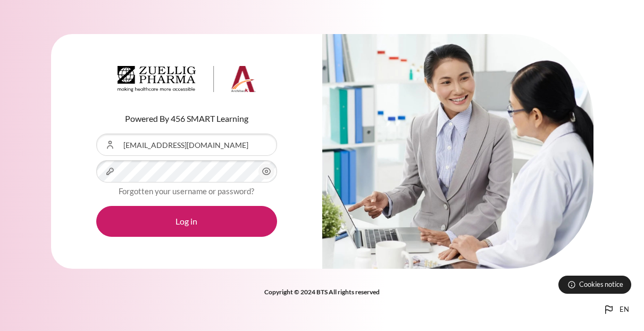 The image size is (644, 331). I want to click on button: Languages, so click(615, 309).